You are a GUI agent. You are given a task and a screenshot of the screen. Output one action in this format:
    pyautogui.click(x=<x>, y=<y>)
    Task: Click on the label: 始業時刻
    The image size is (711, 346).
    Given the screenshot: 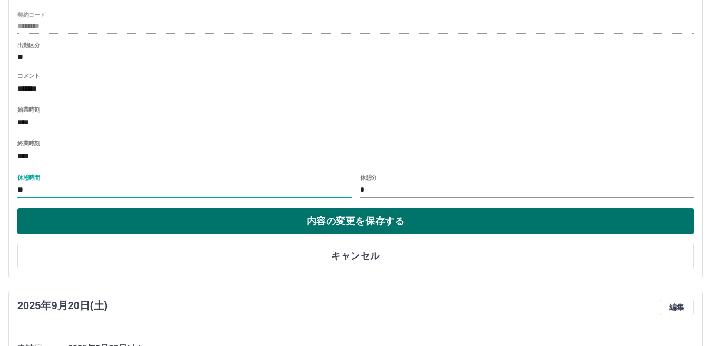 What is the action you would take?
    pyautogui.click(x=28, y=110)
    